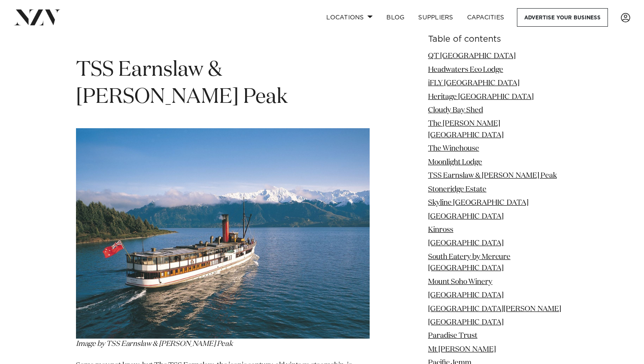 Image resolution: width=644 pixels, height=364 pixels. I want to click on a: Paradise Trust, so click(453, 336).